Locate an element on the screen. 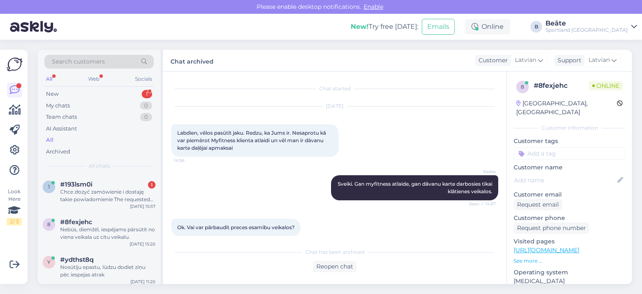 The width and height of the screenshot is (642, 294). span: Beāte is located at coordinates (480, 171).